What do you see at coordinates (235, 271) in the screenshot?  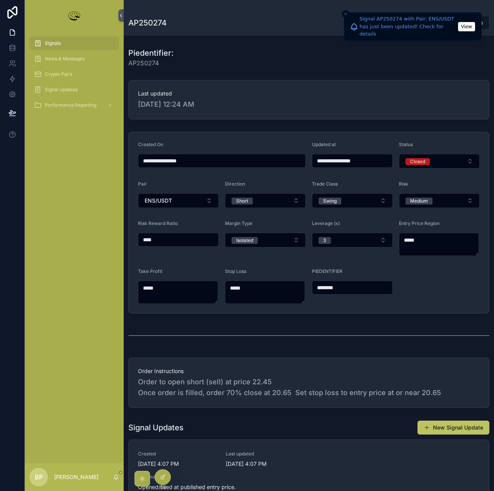 I see `span: Stop Loss` at bounding box center [235, 271].